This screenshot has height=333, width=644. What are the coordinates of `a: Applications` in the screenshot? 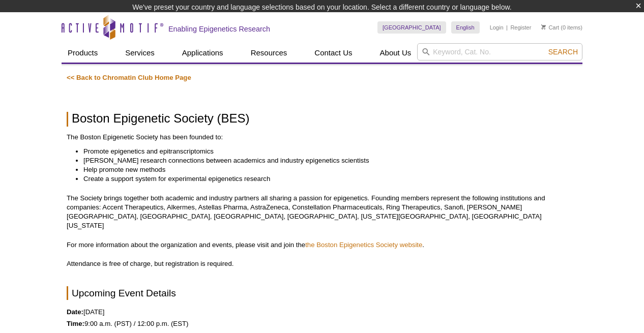 It's located at (203, 53).